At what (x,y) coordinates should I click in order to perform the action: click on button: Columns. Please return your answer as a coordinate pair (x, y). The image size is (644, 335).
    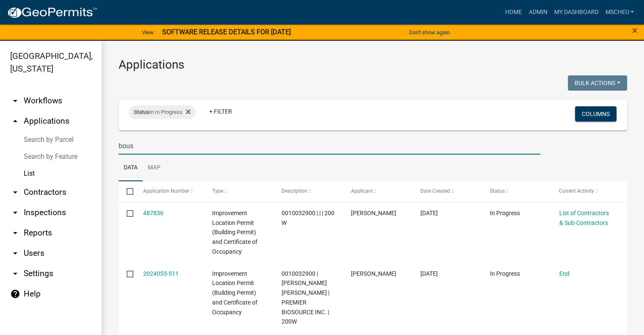
    Looking at the image, I should click on (596, 114).